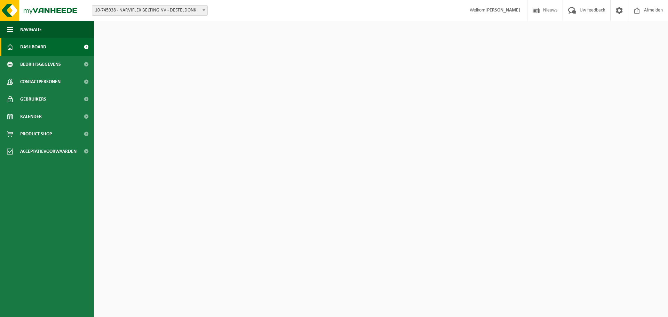  What do you see at coordinates (40, 82) in the screenshot?
I see `span: Contactpersonen` at bounding box center [40, 82].